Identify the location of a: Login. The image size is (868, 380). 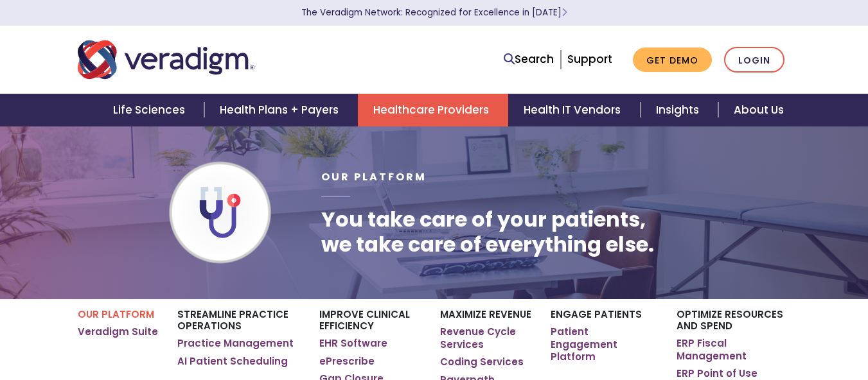
(754, 60).